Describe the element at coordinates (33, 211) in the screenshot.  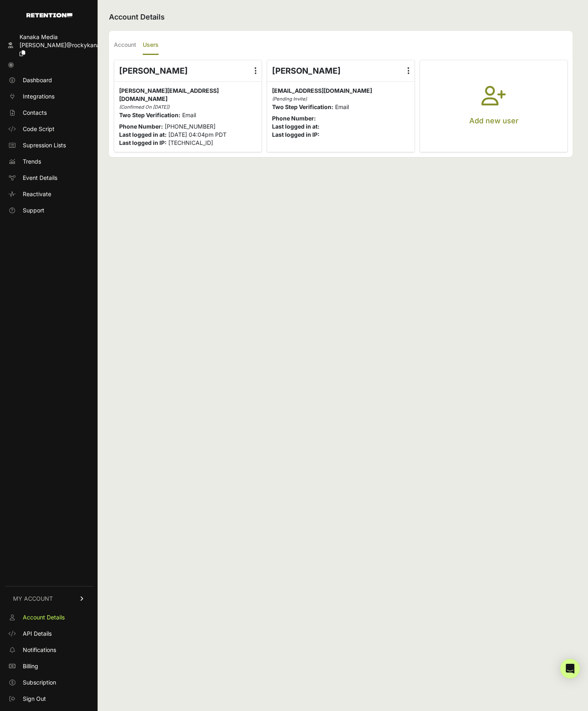
I see `span: Support` at that location.